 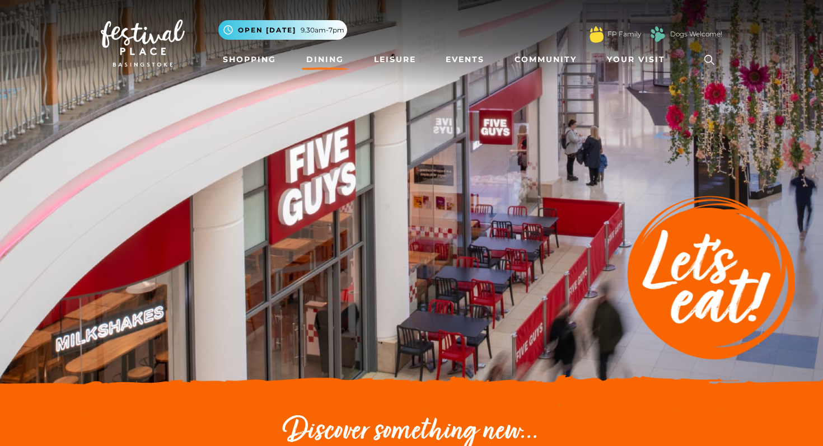 What do you see at coordinates (395, 59) in the screenshot?
I see `a: Leisure` at bounding box center [395, 59].